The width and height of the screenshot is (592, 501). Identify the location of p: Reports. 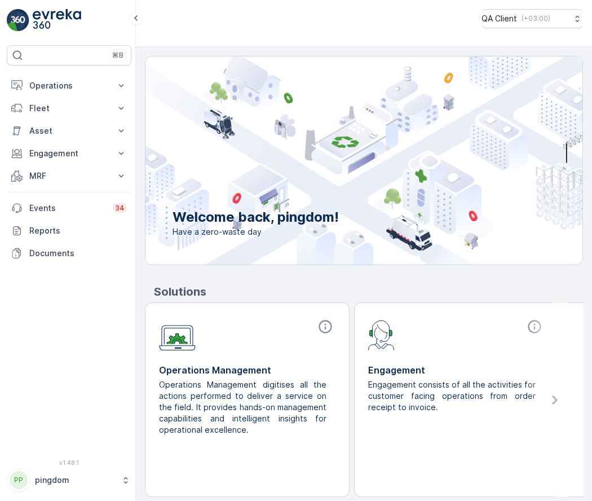
(78, 231).